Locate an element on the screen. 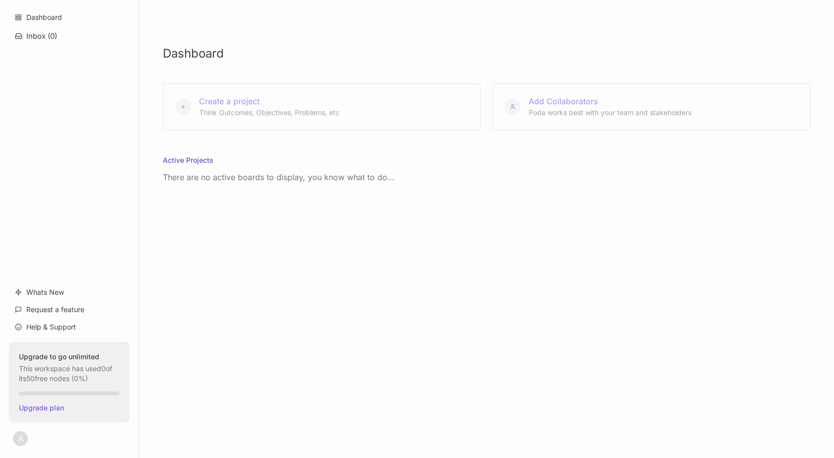 The height and width of the screenshot is (458, 834). a: Dashboard is located at coordinates (69, 17).